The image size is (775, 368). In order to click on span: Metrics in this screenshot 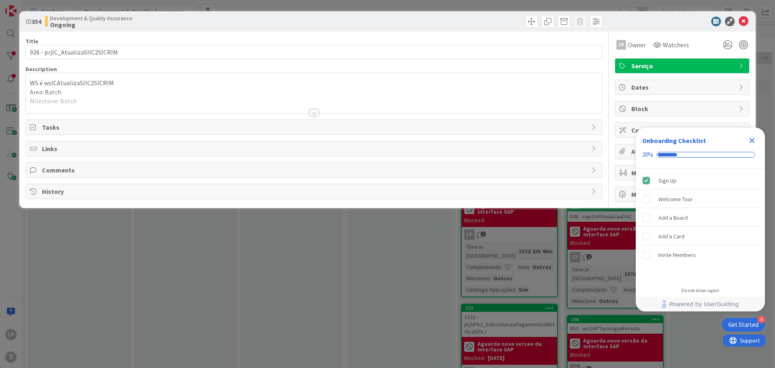, I will do `click(683, 194)`.